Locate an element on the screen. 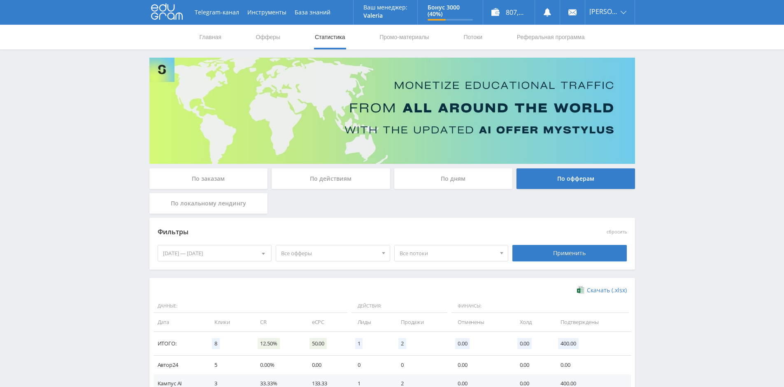  span: 8 is located at coordinates (216, 343).